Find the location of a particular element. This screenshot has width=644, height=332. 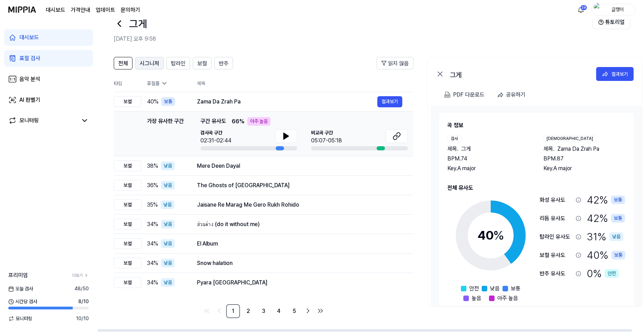

div: 40 % is located at coordinates (606, 255).